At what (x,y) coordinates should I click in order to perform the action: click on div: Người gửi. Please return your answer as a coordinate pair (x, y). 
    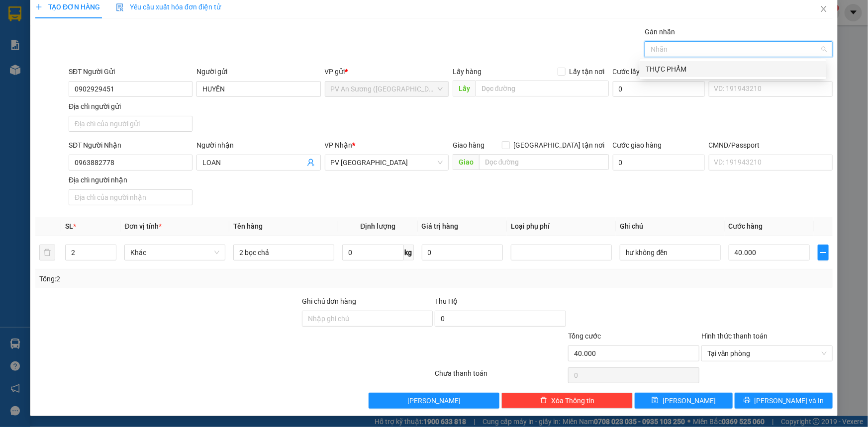
    Looking at the image, I should click on (258, 72).